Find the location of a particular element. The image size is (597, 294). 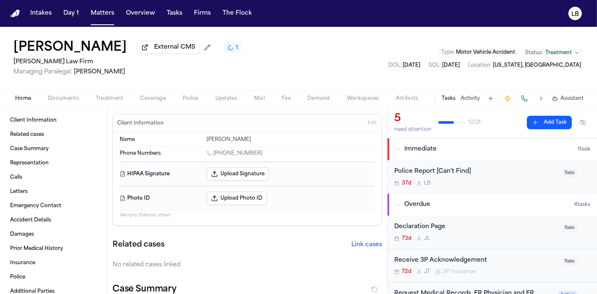

button: Matters is located at coordinates (102, 13).